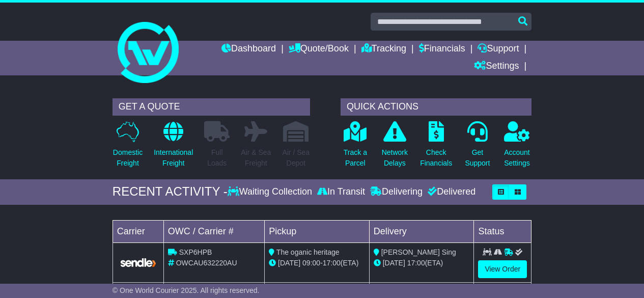 The image size is (644, 298). I want to click on td: Carrier, so click(138, 232).